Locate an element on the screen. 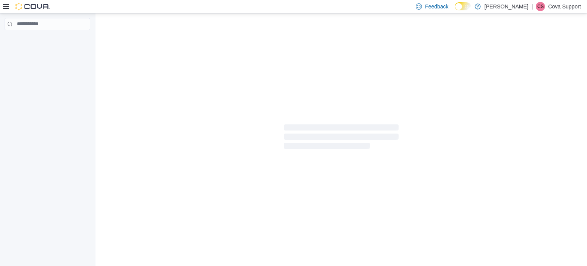 The width and height of the screenshot is (587, 266). span: Loading is located at coordinates (341, 138).